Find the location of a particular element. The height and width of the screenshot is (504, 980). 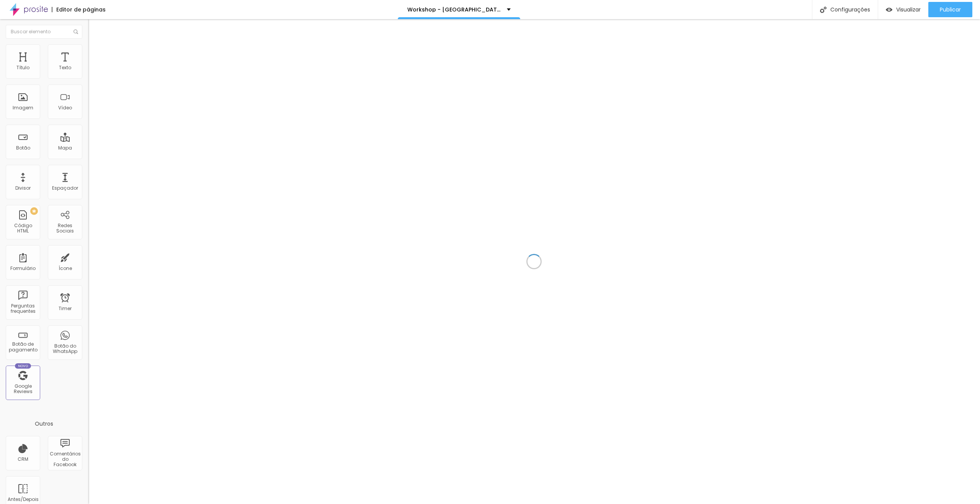

div: Código HTML is located at coordinates (23, 228).